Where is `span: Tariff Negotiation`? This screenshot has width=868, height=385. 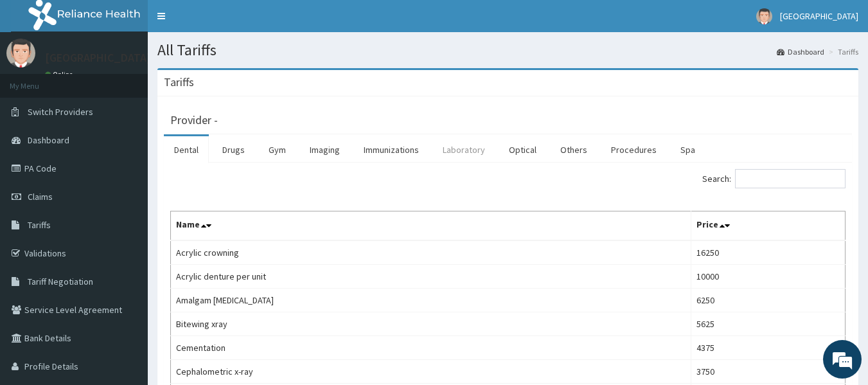
span: Tariff Negotiation is located at coordinates (60, 281).